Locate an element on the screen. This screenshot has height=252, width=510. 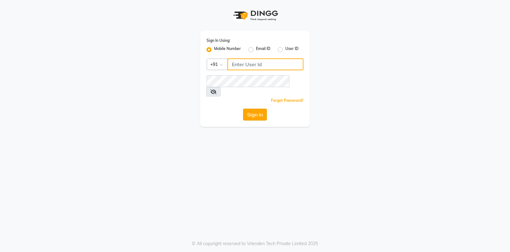
button: Sign In is located at coordinates (255, 115).